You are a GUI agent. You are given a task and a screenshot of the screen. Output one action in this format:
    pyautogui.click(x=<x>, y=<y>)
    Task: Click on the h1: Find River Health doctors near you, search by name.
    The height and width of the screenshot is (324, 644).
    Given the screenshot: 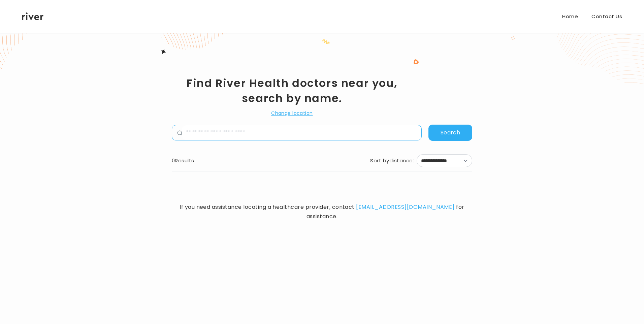 What is the action you would take?
    pyautogui.click(x=292, y=90)
    